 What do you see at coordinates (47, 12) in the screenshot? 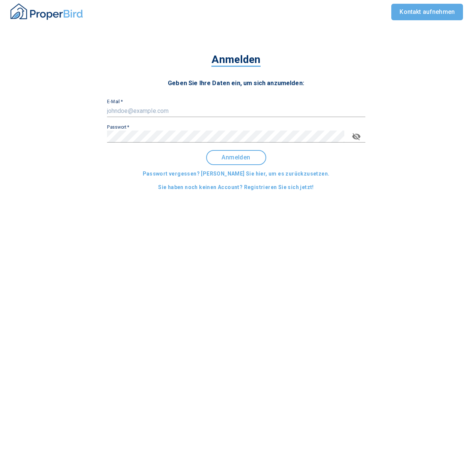
I see `img: ProperBird Logo and Home Button` at bounding box center [47, 12].